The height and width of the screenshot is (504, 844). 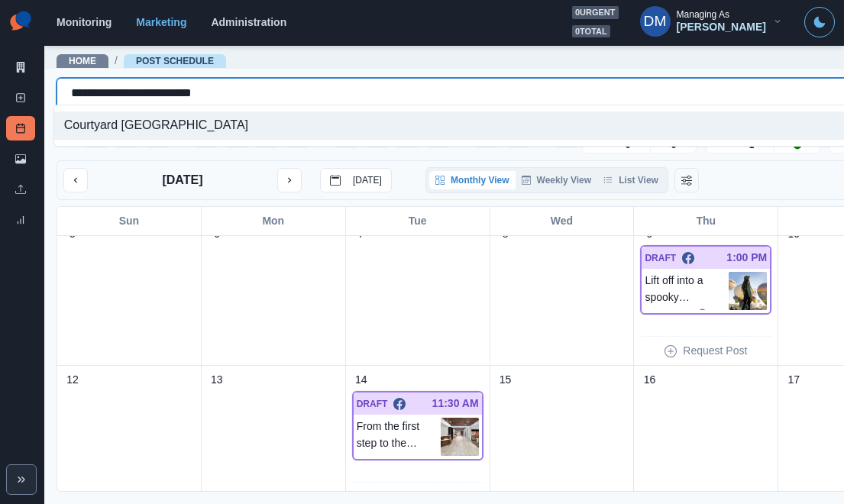 I want to click on a: Monitoring, so click(x=84, y=22).